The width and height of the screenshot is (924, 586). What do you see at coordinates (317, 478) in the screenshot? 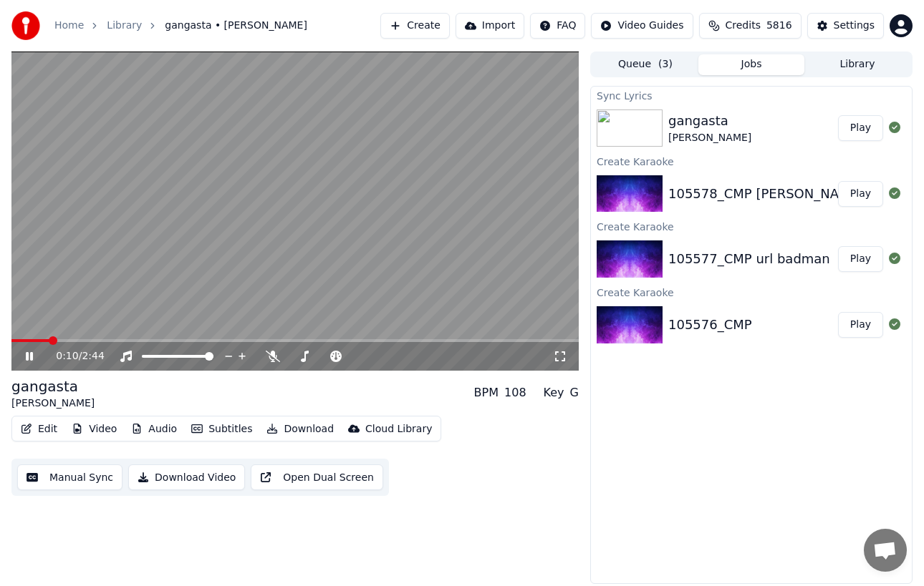
I see `button: Open Dual Screen` at bounding box center [317, 478].